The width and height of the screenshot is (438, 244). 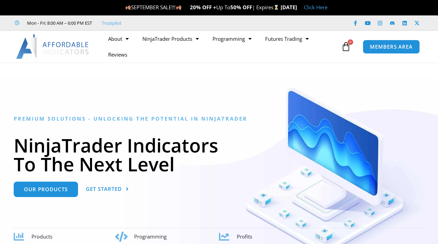 I want to click on h6: Premium Solutions - Unlocking the Potential in NinjaTrader, so click(x=219, y=118).